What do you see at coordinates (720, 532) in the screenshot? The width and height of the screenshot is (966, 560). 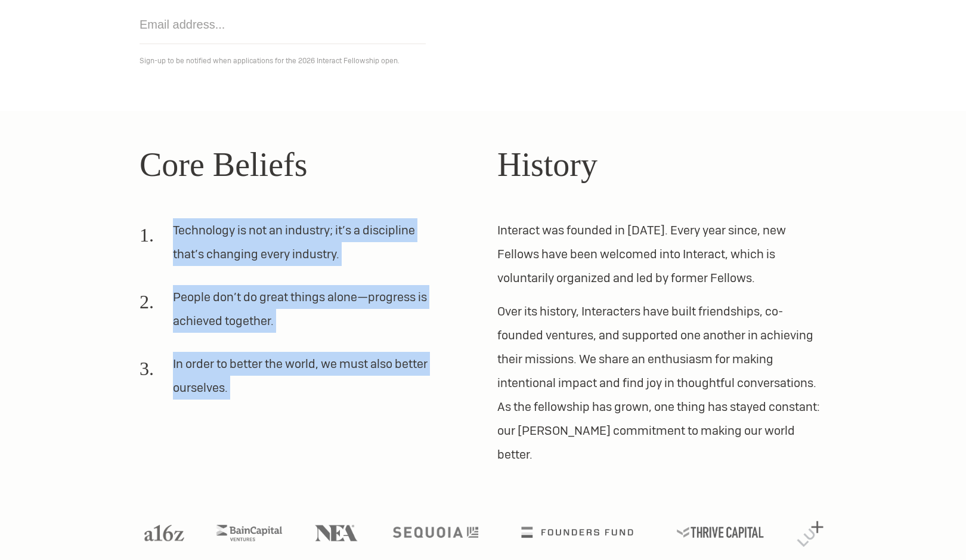 I see `img: Thrive Capital logo` at bounding box center [720, 532].